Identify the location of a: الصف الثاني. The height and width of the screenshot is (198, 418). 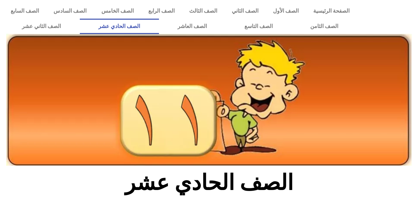
(245, 11).